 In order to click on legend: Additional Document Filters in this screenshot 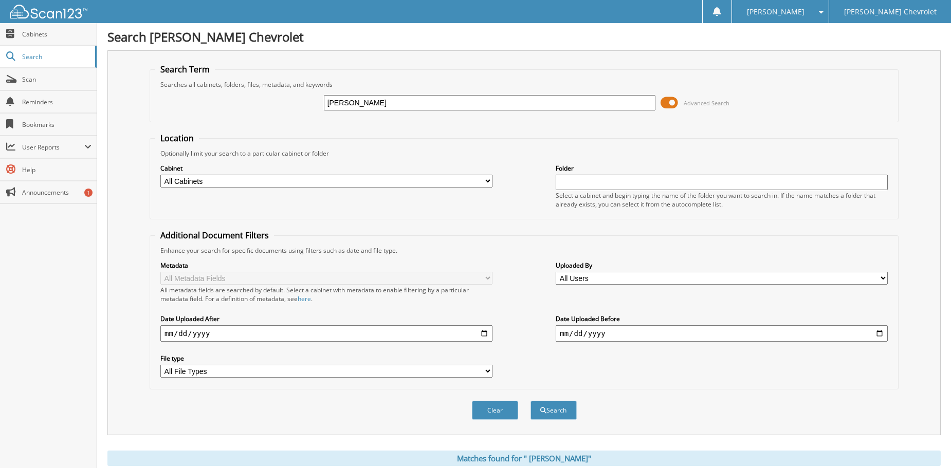, I will do `click(214, 236)`.